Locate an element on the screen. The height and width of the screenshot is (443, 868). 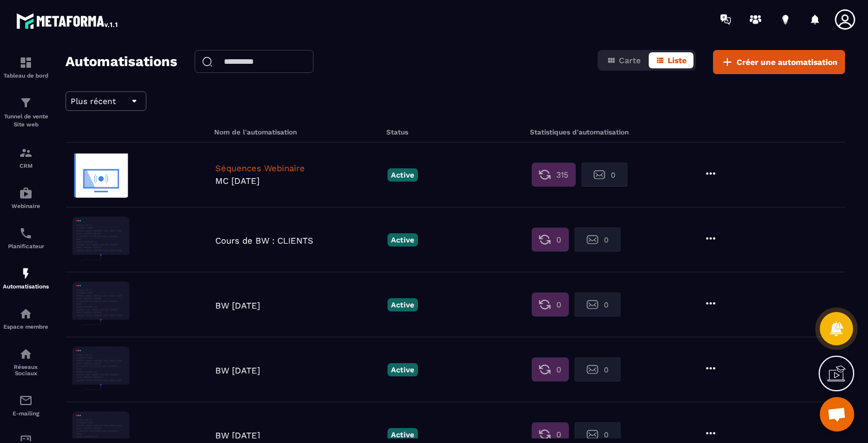
h6: Status is located at coordinates (457, 132).